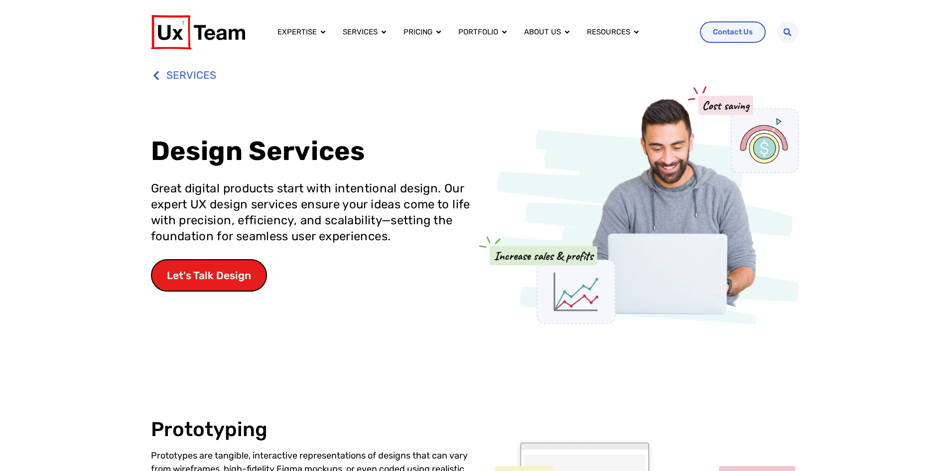 The image size is (949, 471). Describe the element at coordinates (609, 32) in the screenshot. I see `a: Resources` at that location.